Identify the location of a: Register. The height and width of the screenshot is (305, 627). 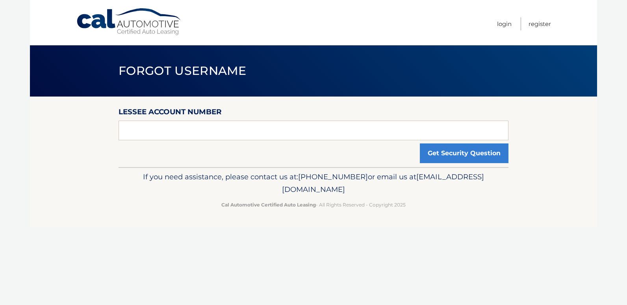
(539, 24).